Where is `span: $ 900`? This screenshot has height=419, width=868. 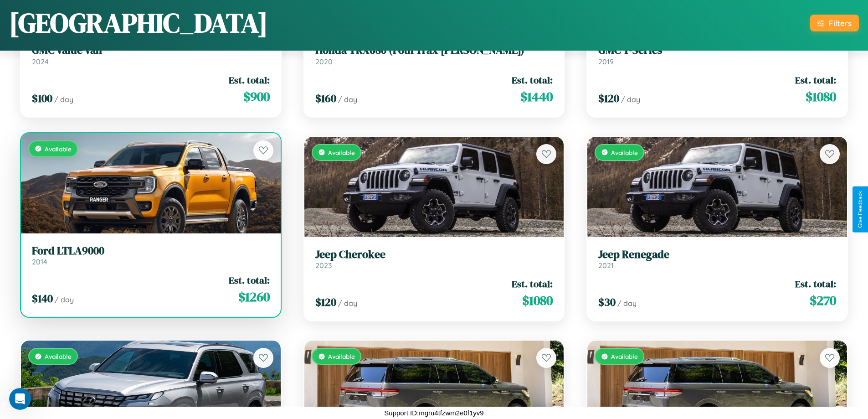 span: $ 900 is located at coordinates (257, 97).